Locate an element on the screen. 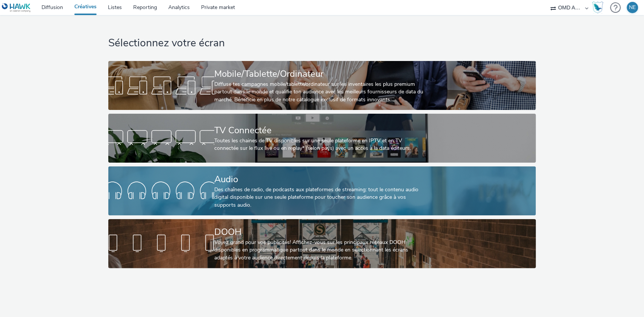  div: NE is located at coordinates (633, 8).